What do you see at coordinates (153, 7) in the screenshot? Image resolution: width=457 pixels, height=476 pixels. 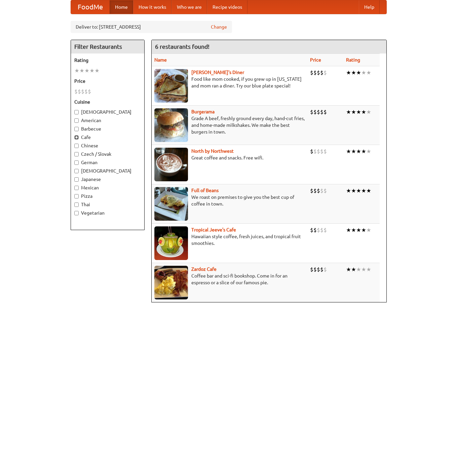 I see `a: How it works` at bounding box center [153, 7].